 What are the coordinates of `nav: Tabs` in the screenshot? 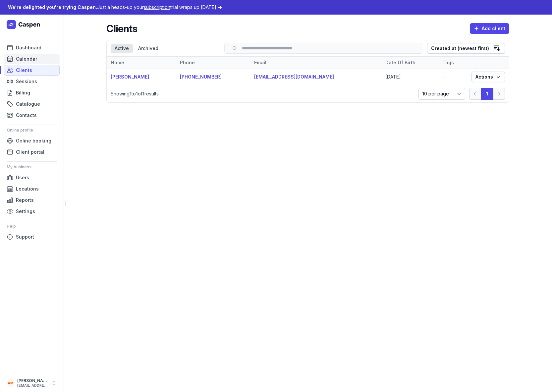 It's located at (165, 48).